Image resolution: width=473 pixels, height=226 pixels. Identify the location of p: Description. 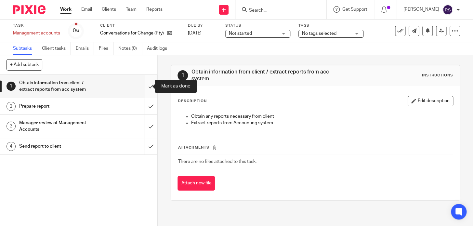
(192, 101).